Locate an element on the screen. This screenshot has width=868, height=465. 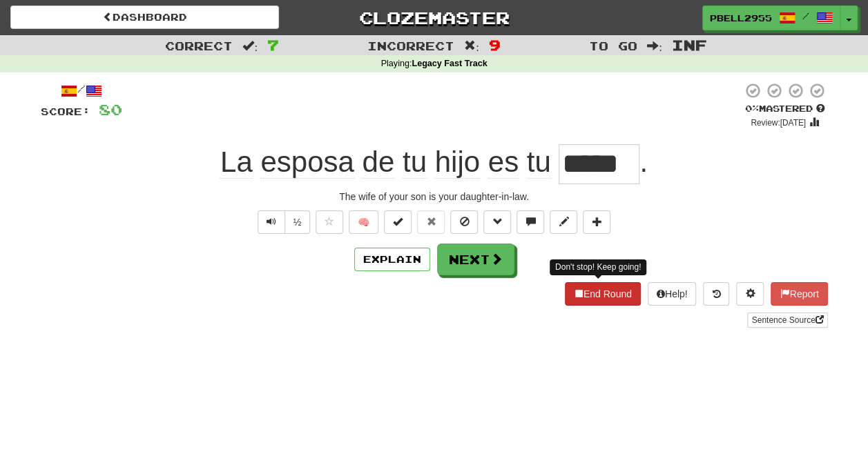
div: Mastered is located at coordinates (785, 109).